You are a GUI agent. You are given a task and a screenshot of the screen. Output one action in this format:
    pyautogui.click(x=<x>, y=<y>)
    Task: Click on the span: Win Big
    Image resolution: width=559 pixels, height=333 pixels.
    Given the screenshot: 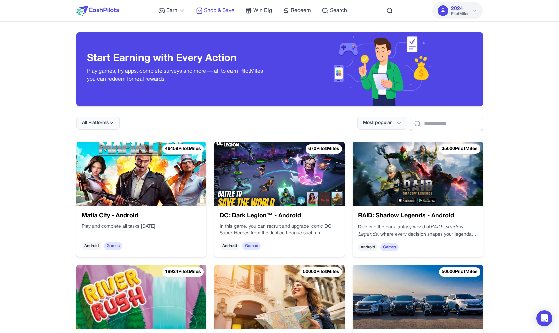 What is the action you would take?
    pyautogui.click(x=263, y=11)
    